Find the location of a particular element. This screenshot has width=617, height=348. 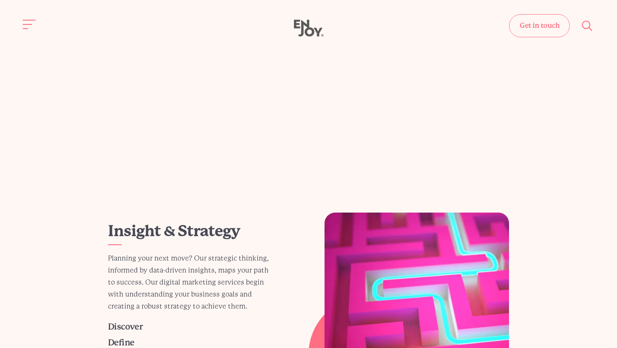

a: Define is located at coordinates (121, 342).